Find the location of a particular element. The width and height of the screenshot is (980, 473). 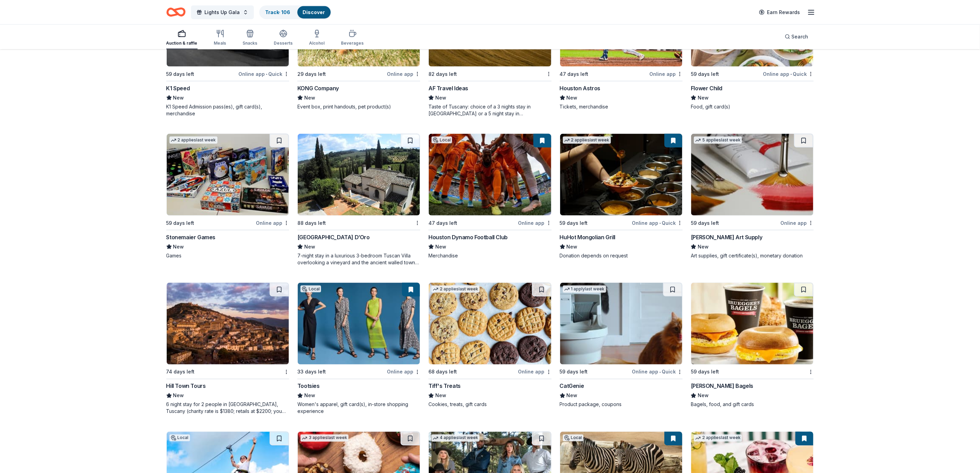

div: 47 days left is located at coordinates (443, 223).